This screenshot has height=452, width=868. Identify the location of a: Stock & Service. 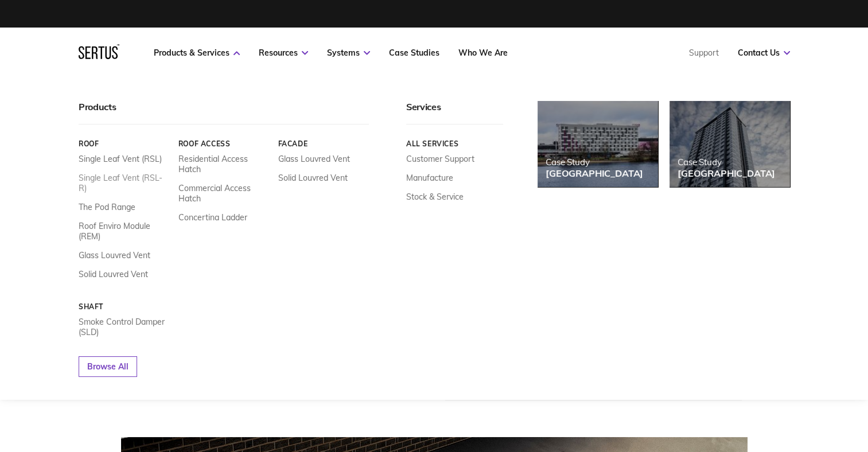
(435, 197).